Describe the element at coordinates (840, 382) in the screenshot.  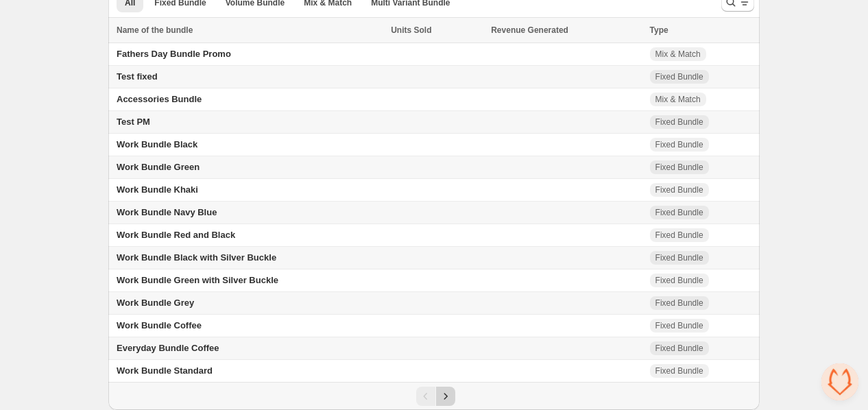
I see `div: Open chat` at that location.